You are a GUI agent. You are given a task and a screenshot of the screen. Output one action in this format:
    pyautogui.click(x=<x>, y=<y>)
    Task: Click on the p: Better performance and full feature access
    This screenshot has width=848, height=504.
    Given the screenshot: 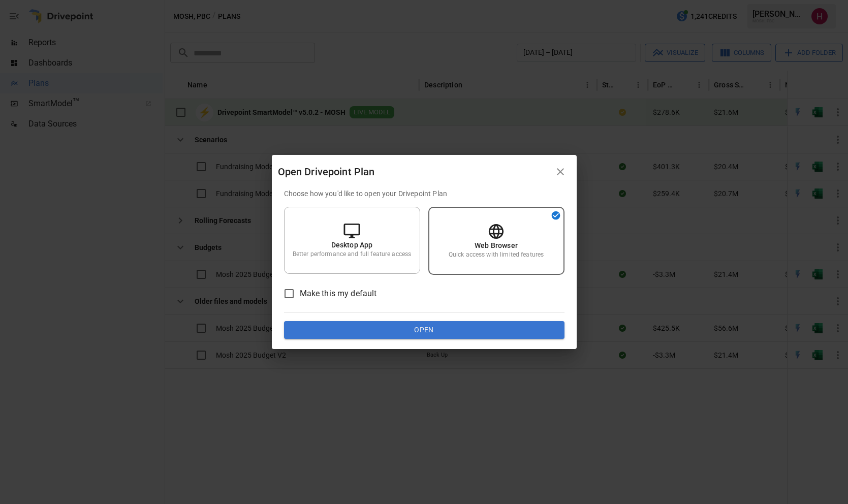 What is the action you would take?
    pyautogui.click(x=352, y=254)
    